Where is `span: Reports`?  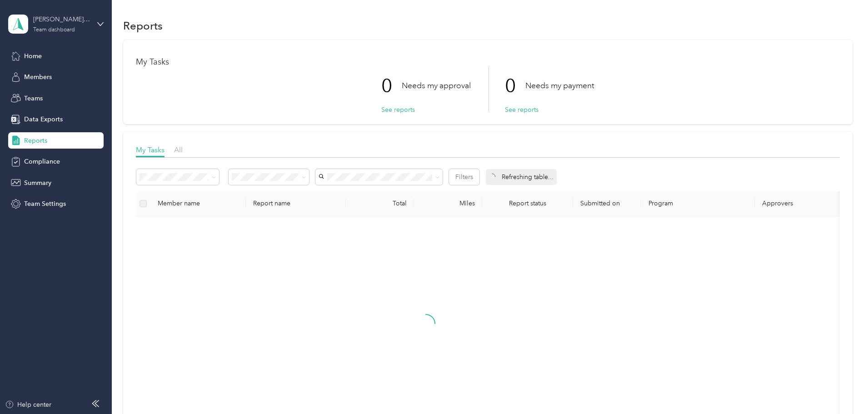
span: Reports is located at coordinates (35, 140).